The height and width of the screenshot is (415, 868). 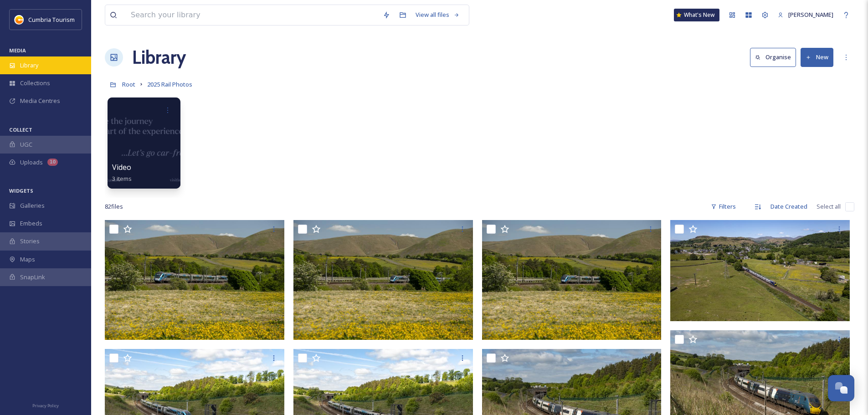 What do you see at coordinates (122, 167) in the screenshot?
I see `span: Video` at bounding box center [122, 167].